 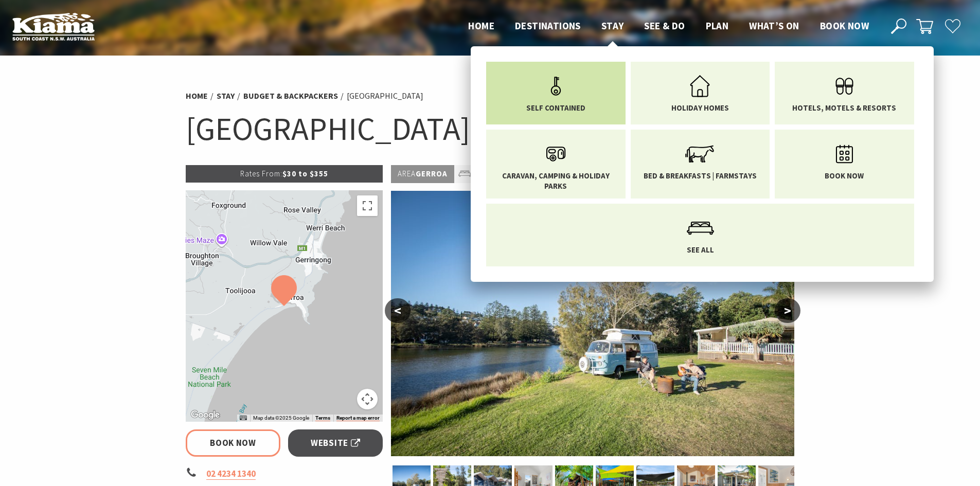 What do you see at coordinates (556, 108) in the screenshot?
I see `span: Self Contained` at bounding box center [556, 108].